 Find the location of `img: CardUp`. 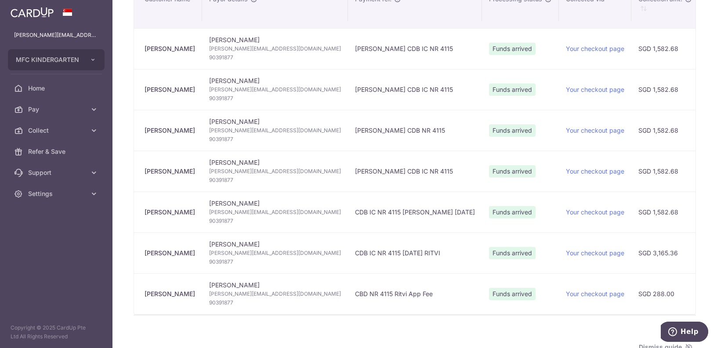

img: CardUp is located at coordinates (32, 12).